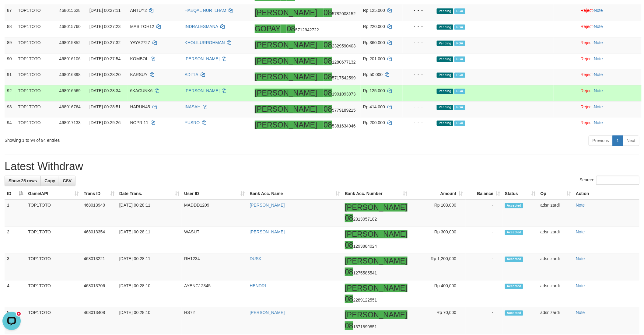  Describe the element at coordinates (23, 181) in the screenshot. I see `span: Show 25 rows` at that location.